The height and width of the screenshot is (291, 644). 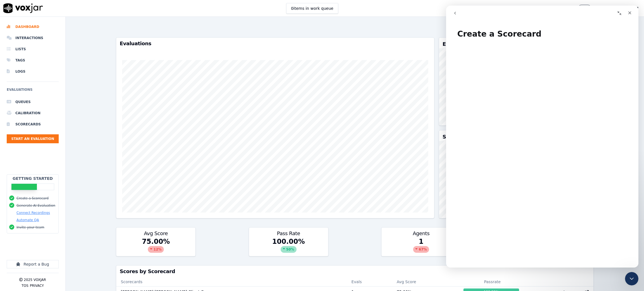 What do you see at coordinates (421, 247) in the screenshot?
I see `div: 1` at bounding box center [421, 247].